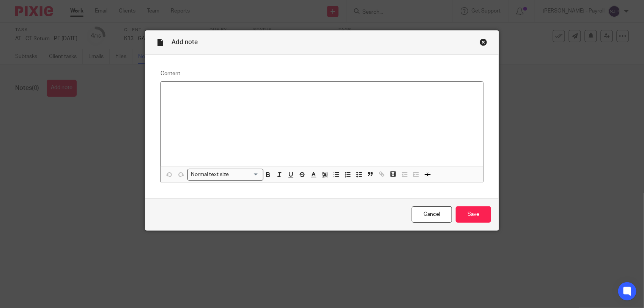 Image resolution: width=644 pixels, height=308 pixels. I want to click on label: Content, so click(322, 74).